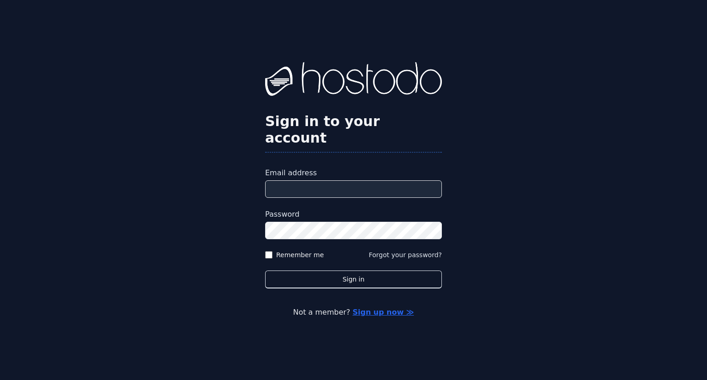  Describe the element at coordinates (405, 255) in the screenshot. I see `button: Forgot your password?` at that location.